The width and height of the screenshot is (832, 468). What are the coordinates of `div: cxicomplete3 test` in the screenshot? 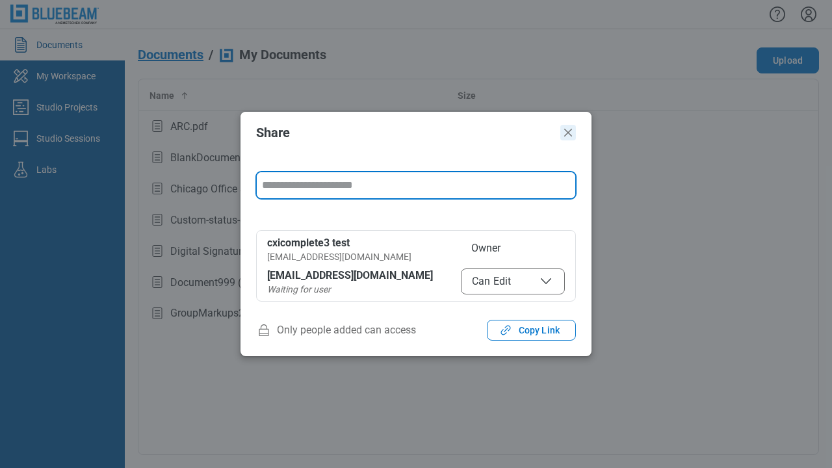 It's located at (361, 243).